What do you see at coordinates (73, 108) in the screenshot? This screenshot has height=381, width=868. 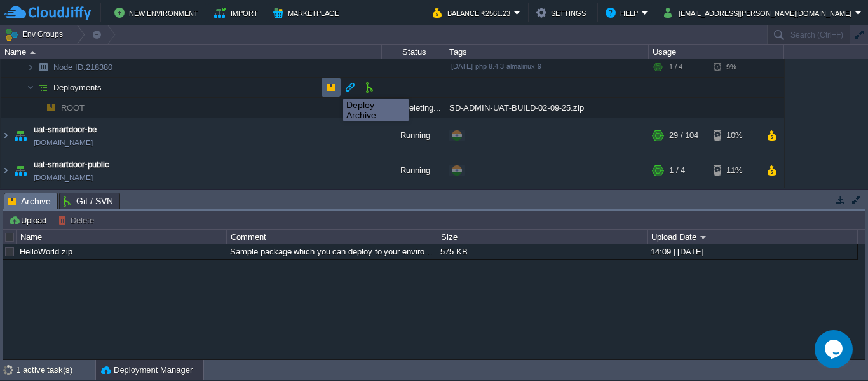 I see `a: ROOT` at bounding box center [73, 108].